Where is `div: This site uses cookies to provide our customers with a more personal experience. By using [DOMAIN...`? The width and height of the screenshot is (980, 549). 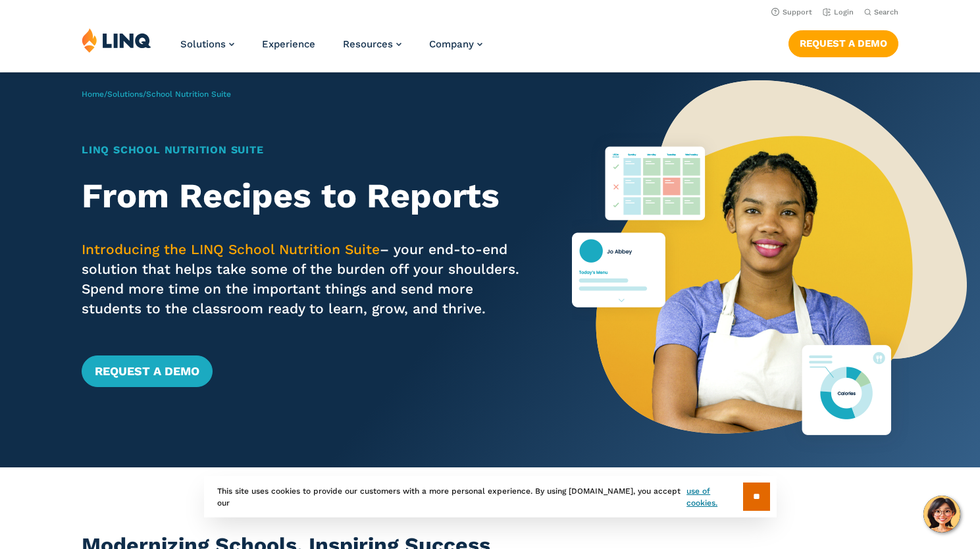
div: This site uses cookies to provide our customers with a more personal experience. By using [DOMAIN... is located at coordinates (490, 496).